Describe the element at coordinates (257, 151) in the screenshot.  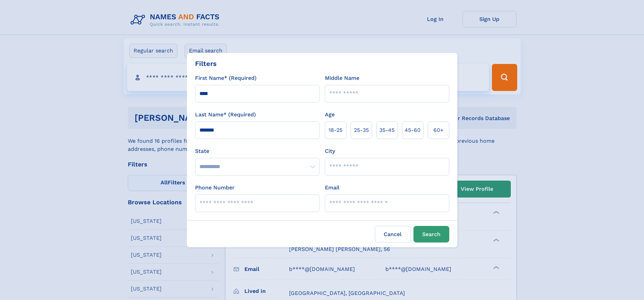
I see `label: State` at that location.